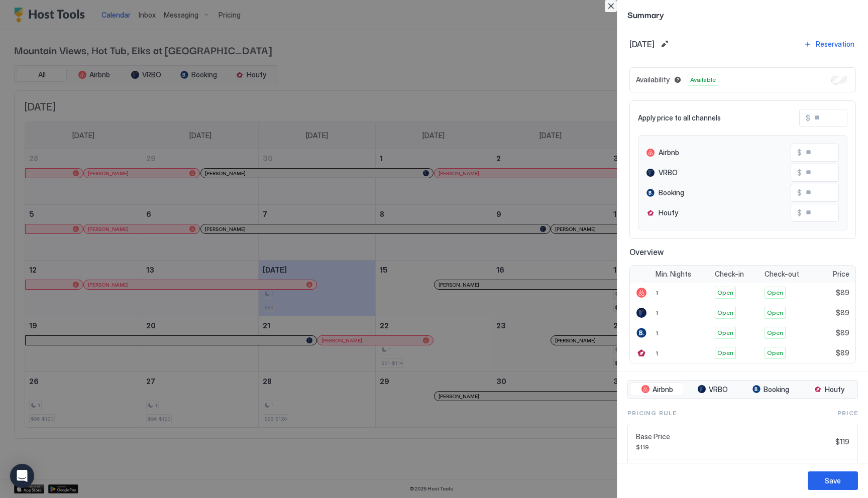 The width and height of the screenshot is (868, 498). What do you see at coordinates (678, 80) in the screenshot?
I see `button: Blocked dates override all pricing rules and remain unavailable until manually unblocked` at bounding box center [678, 80].